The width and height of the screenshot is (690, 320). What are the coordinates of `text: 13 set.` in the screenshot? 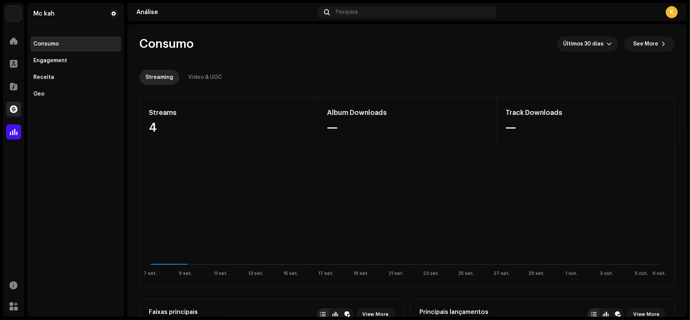 It's located at (256, 273).